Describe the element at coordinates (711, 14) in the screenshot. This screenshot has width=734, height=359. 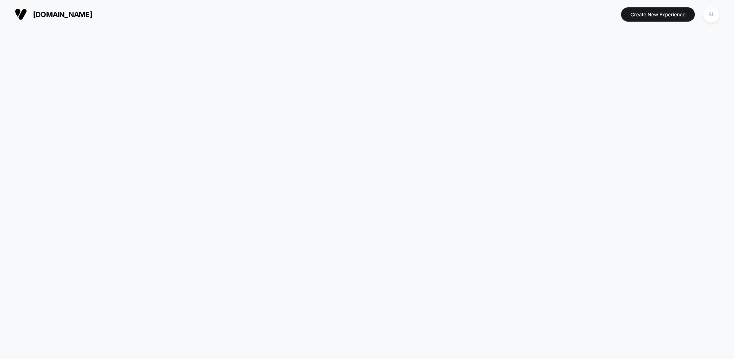
I see `button: SL` at that location.